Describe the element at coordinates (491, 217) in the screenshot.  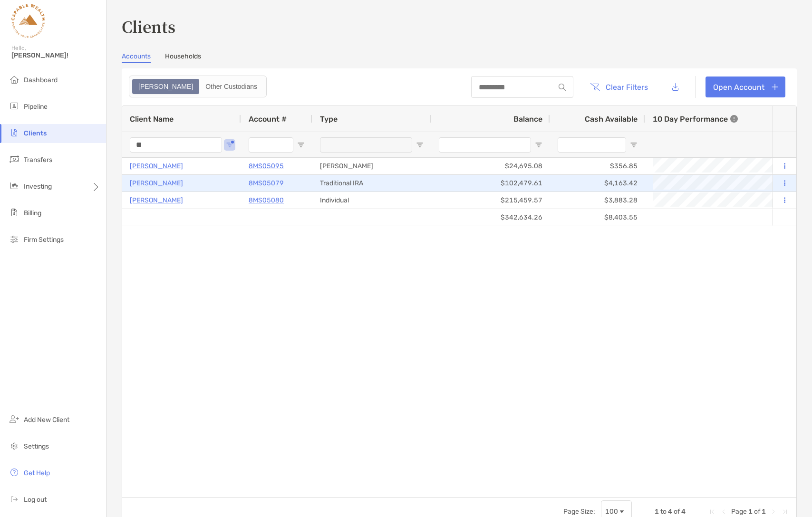
I see `div: $342,634.26` at that location.